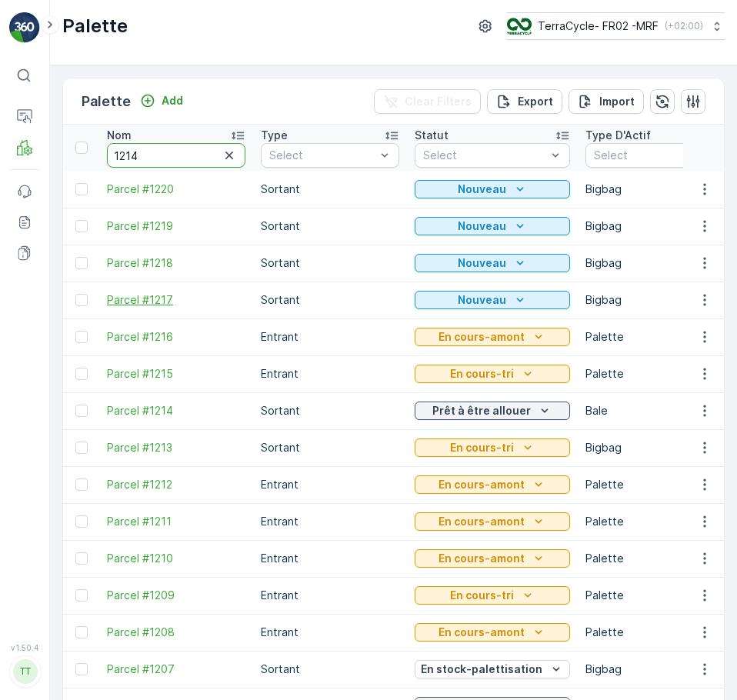  Describe the element at coordinates (535, 102) in the screenshot. I see `p: Export` at that location.